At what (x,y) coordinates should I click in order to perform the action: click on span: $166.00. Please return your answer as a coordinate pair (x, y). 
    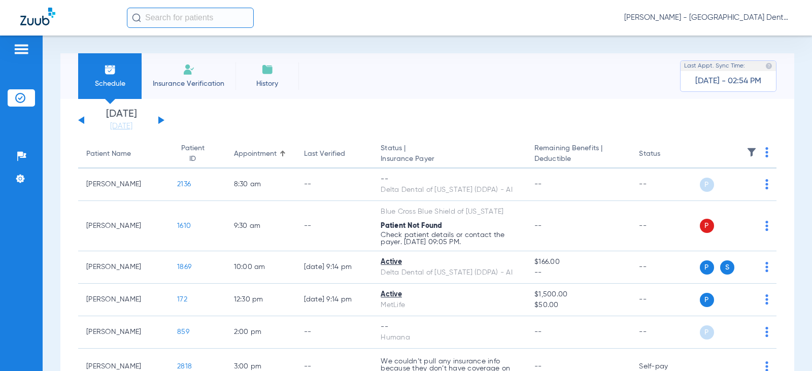
    Looking at the image, I should click on (578, 262).